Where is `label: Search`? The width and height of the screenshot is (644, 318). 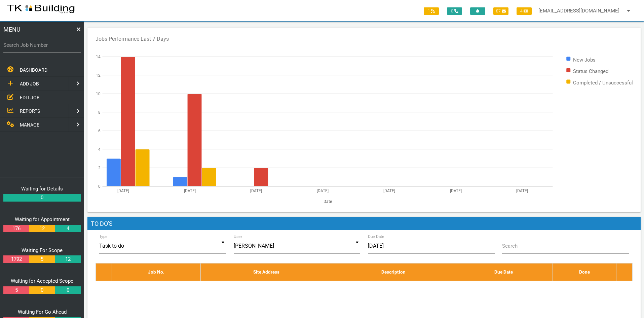 label: Search is located at coordinates (510, 246).